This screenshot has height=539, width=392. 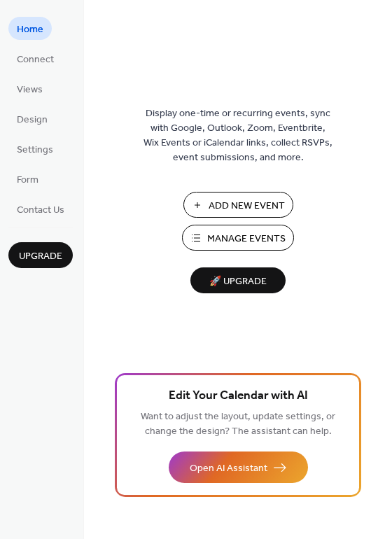 What do you see at coordinates (35, 58) in the screenshot?
I see `a: Connect` at bounding box center [35, 58].